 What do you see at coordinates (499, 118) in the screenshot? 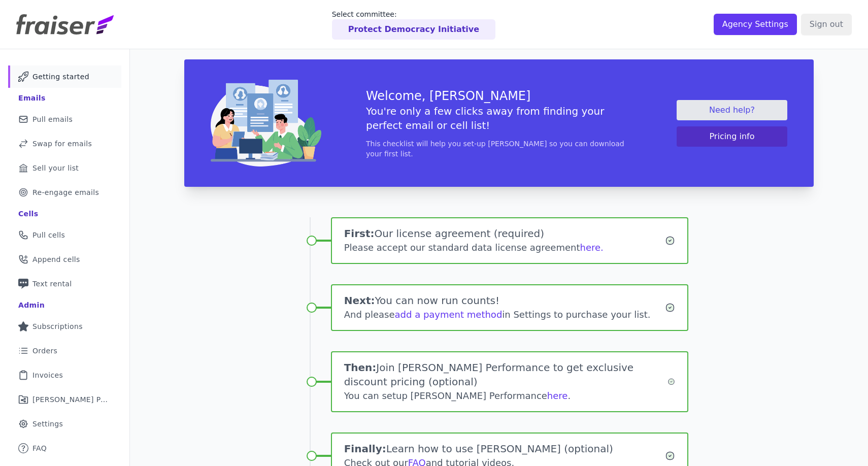
I see `h5: You're only a few clicks away from finding your perfect email or cell list!` at bounding box center [499, 118].